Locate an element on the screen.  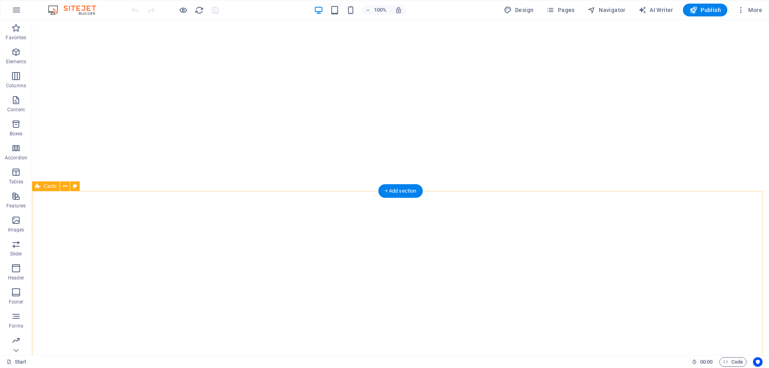
p: Elements is located at coordinates (16, 62).